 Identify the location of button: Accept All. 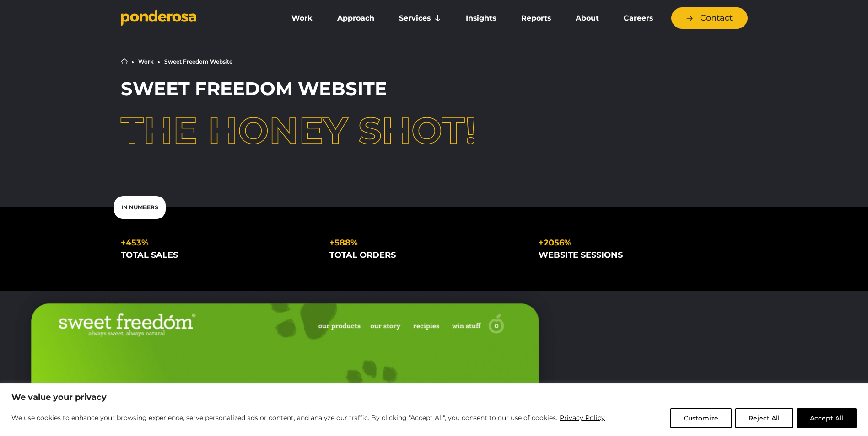
(826, 418).